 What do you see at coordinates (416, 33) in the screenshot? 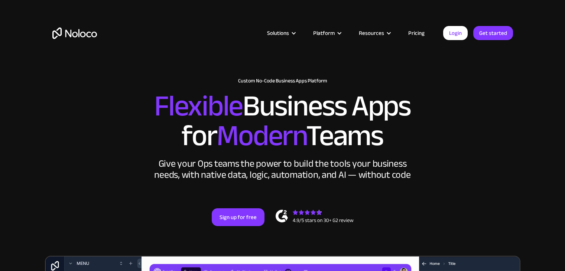
I see `a: Pricing` at bounding box center [416, 33].